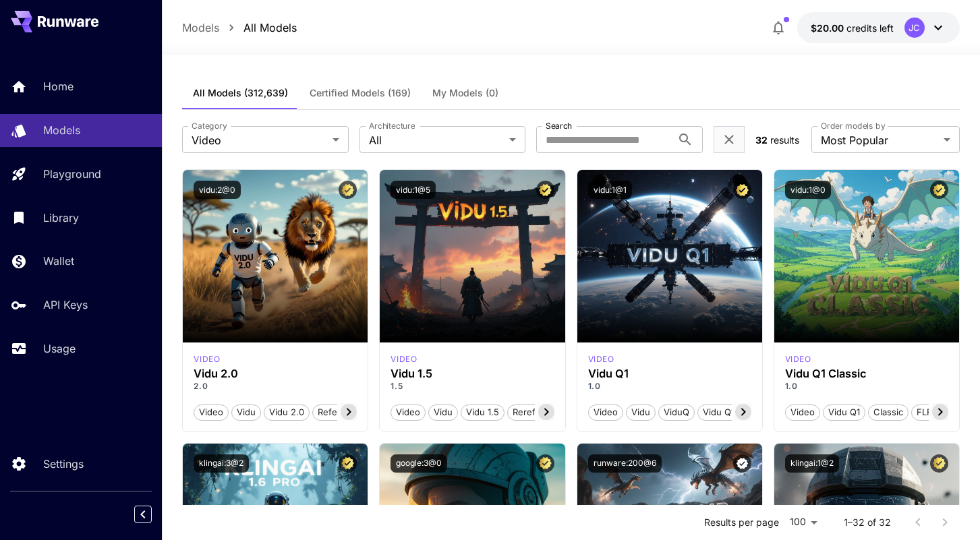  What do you see at coordinates (870, 28) in the screenshot?
I see `span: credits left` at bounding box center [870, 28].